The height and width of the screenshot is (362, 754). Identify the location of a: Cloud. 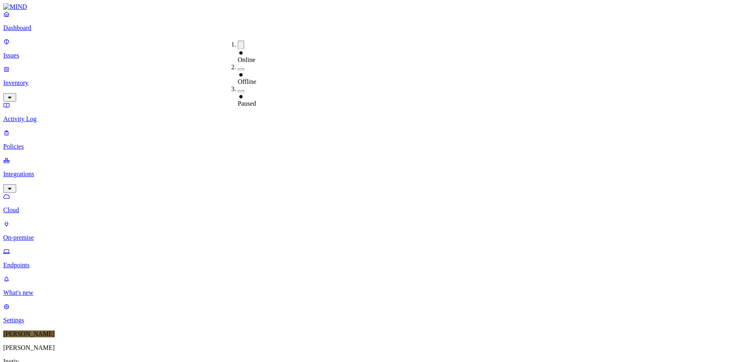
(377, 203).